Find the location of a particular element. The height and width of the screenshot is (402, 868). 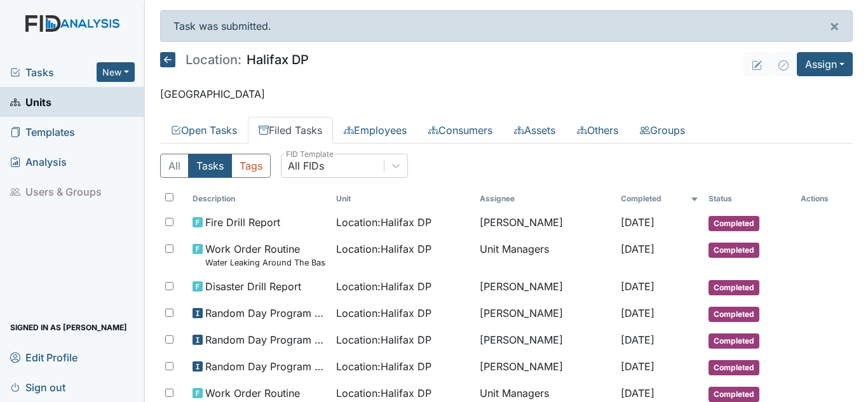

button: New is located at coordinates (116, 72).